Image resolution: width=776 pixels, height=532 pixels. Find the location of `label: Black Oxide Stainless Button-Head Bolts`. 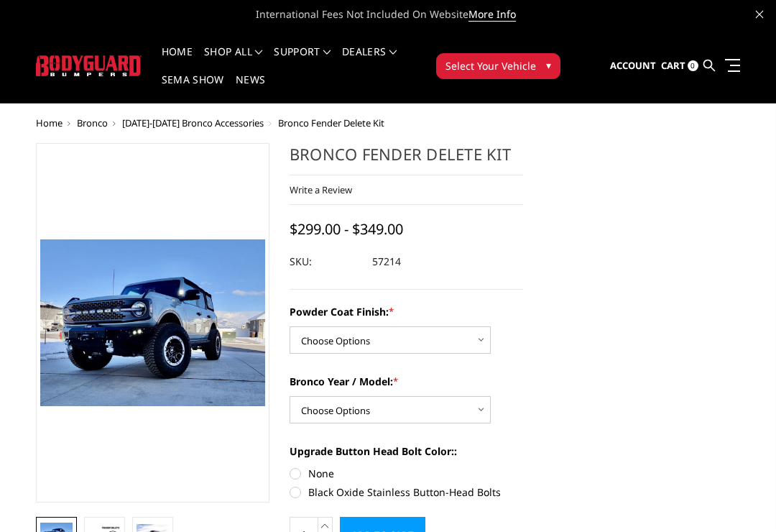

label: Black Oxide Stainless Button-Head Bolts is located at coordinates (406, 492).